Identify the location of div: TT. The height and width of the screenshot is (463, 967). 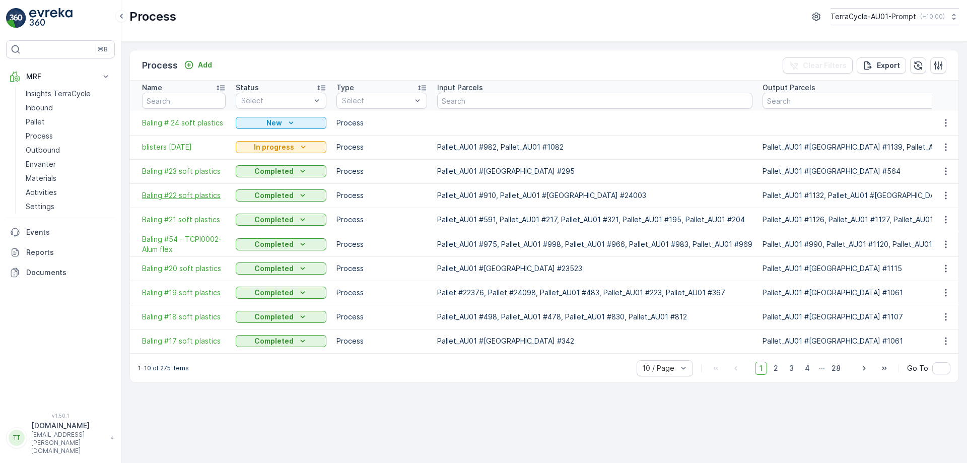
(17, 438).